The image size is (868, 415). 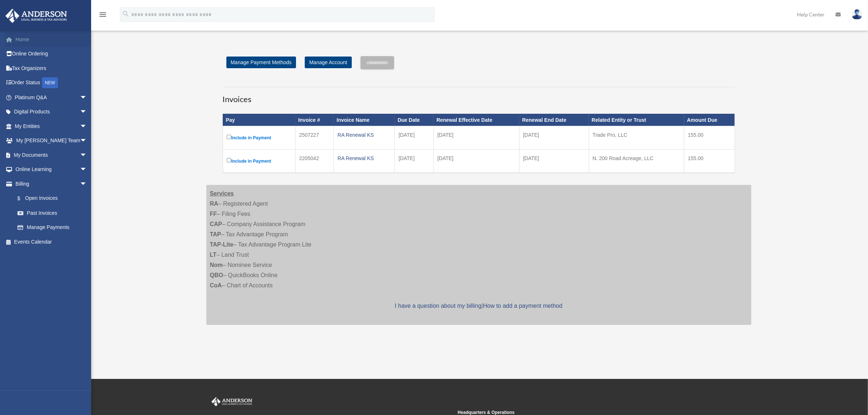 What do you see at coordinates (438, 306) in the screenshot?
I see `a: I have a question about my billing` at bounding box center [438, 306].